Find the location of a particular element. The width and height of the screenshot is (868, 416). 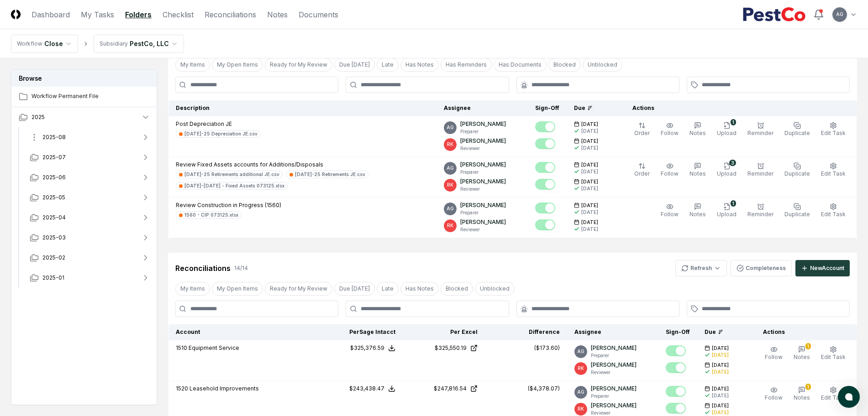

span: 1520 is located at coordinates (182, 389).